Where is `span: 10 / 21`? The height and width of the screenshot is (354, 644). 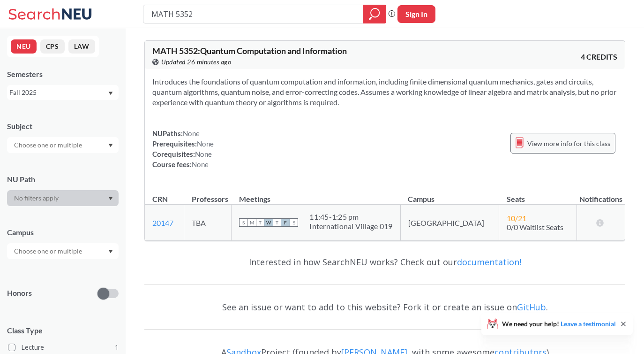
span: 10 / 21 is located at coordinates (517, 218).